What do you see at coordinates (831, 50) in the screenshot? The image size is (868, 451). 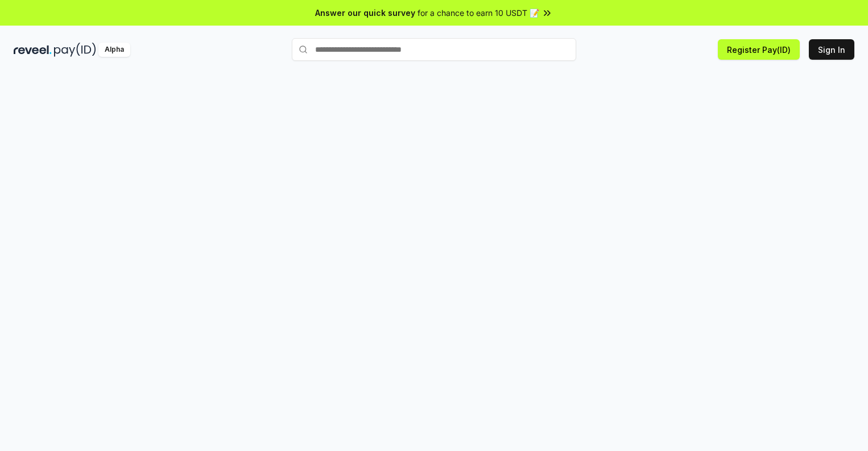 I see `button: Sign In` at bounding box center [831, 50].